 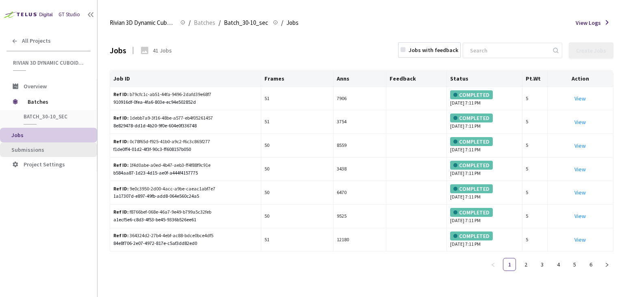 I want to click on div: 1a17307d-e897-49fb-add8-064e560c24a5, so click(x=185, y=196).